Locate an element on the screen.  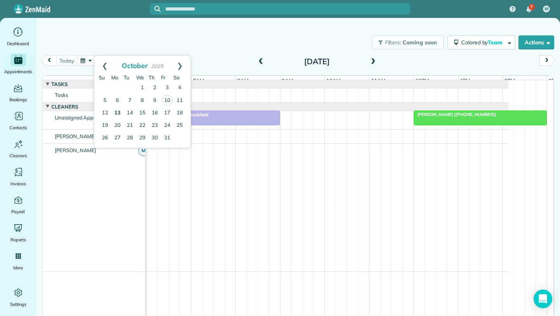
span: Bookings is located at coordinates (18, 100).